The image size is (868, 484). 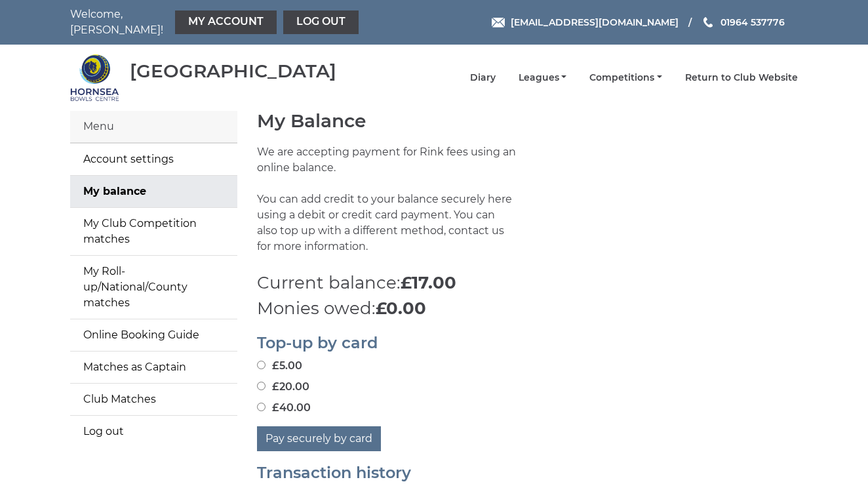 What do you see at coordinates (319, 439) in the screenshot?
I see `button: Pay securely by card` at bounding box center [319, 439].